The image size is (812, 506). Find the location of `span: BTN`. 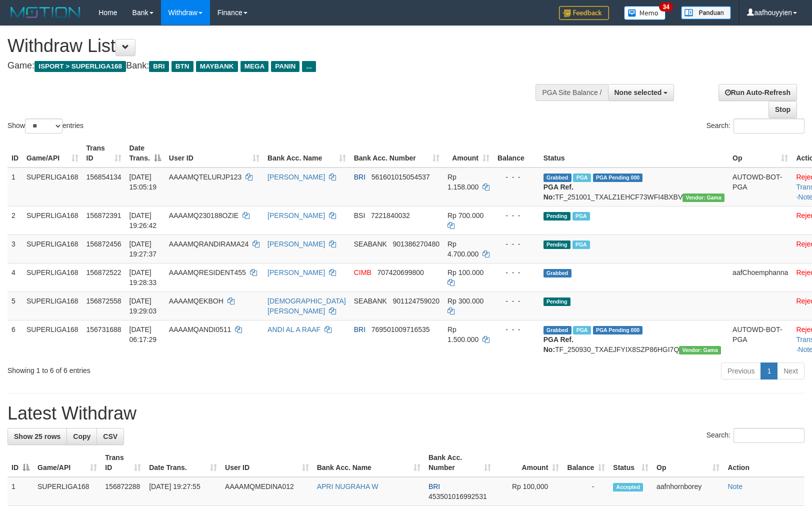

span: BTN is located at coordinates (182, 66).